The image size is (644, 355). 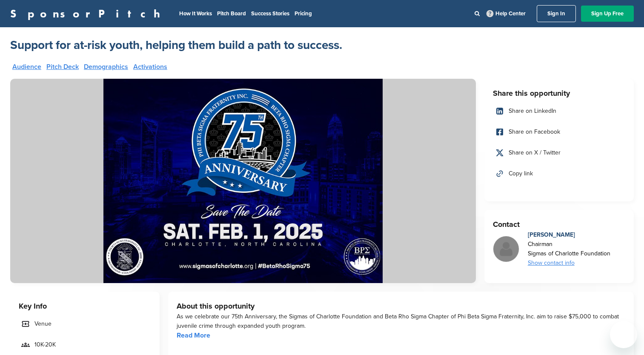 What do you see at coordinates (401, 321) in the screenshot?
I see `div: As we celebrate our 75th Anniversary, the Sigmas of Charlotte Foundation and Beta Rho Sigma Chapt...` at bounding box center [401, 321].